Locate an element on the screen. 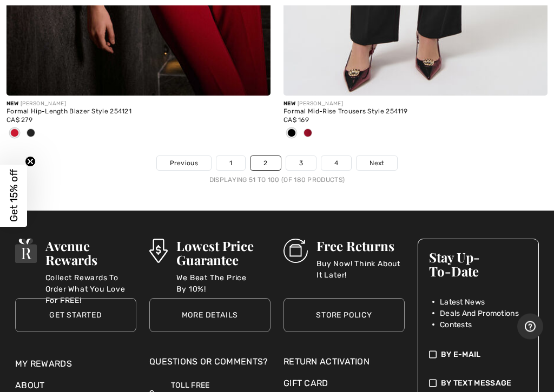 The width and height of the screenshot is (554, 392). img: Lowest Price Guarantee is located at coordinates (159, 251).